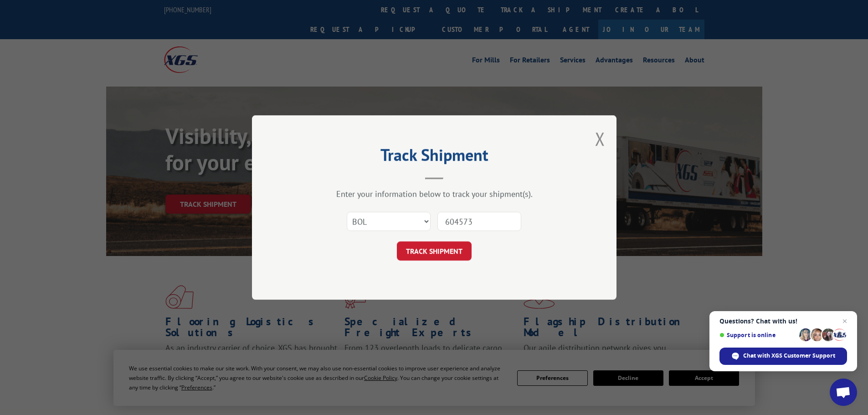 Image resolution: width=868 pixels, height=415 pixels. What do you see at coordinates (844, 321) in the screenshot?
I see `span: Close chat` at bounding box center [844, 321].